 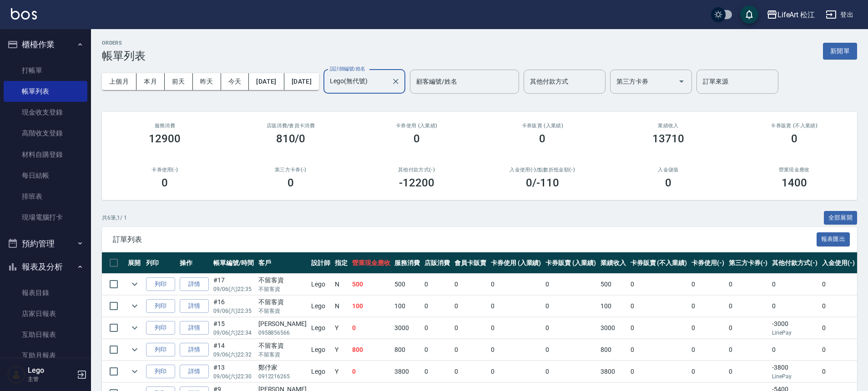 What do you see at coordinates (321, 328) in the screenshot?
I see `td: Lego` at bounding box center [321, 328].